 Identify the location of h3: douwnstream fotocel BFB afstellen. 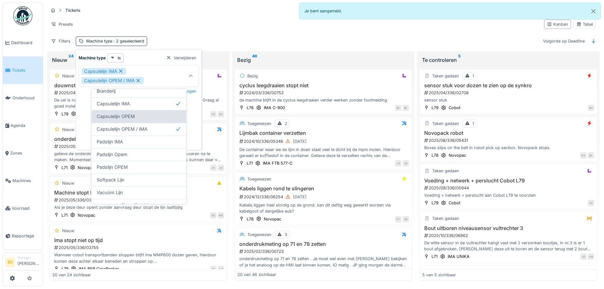
(138, 85).